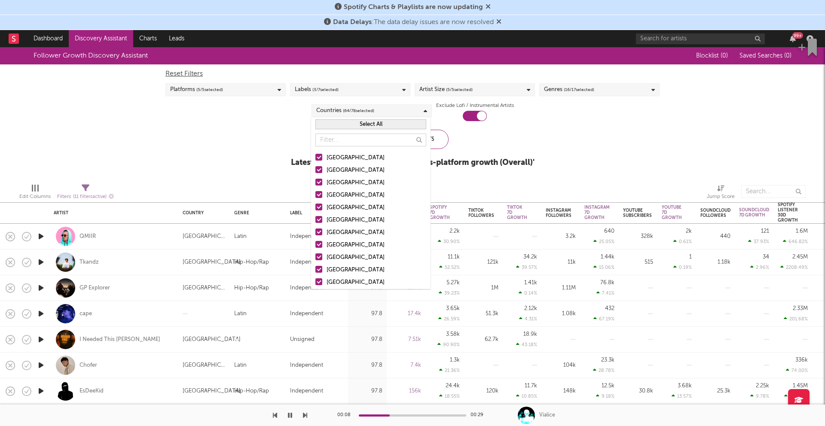 This screenshot has width=825, height=426. Describe the element at coordinates (483, 391) in the screenshot. I see `div: 120k` at that location.